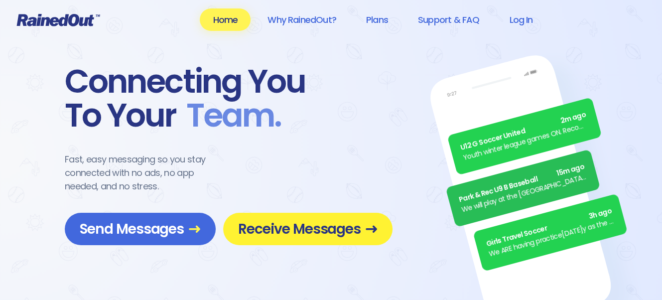 The height and width of the screenshot is (300, 662). What do you see at coordinates (228, 115) in the screenshot?
I see `span: Team .` at bounding box center [228, 115].